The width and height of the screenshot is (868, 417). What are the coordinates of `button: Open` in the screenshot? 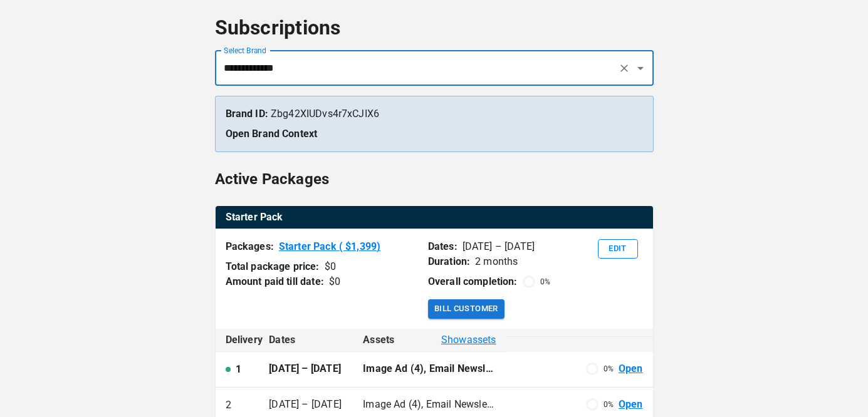 It's located at (640, 68).